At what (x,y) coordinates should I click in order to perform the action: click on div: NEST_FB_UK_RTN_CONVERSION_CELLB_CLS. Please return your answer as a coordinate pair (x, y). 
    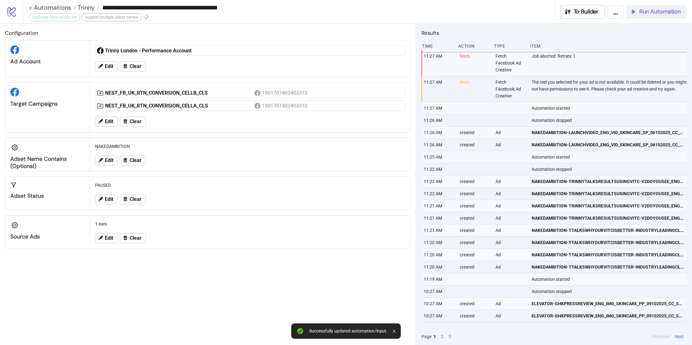
    Looking at the image, I should click on (179, 93).